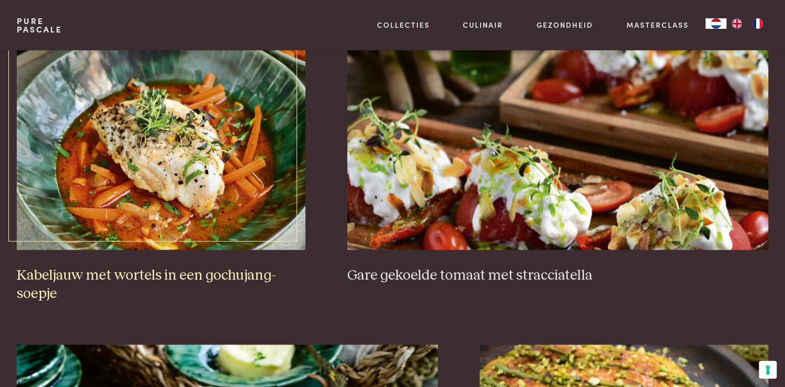  I want to click on img: Kabeljauw met wortels in een gochujang-soepje, so click(161, 145).